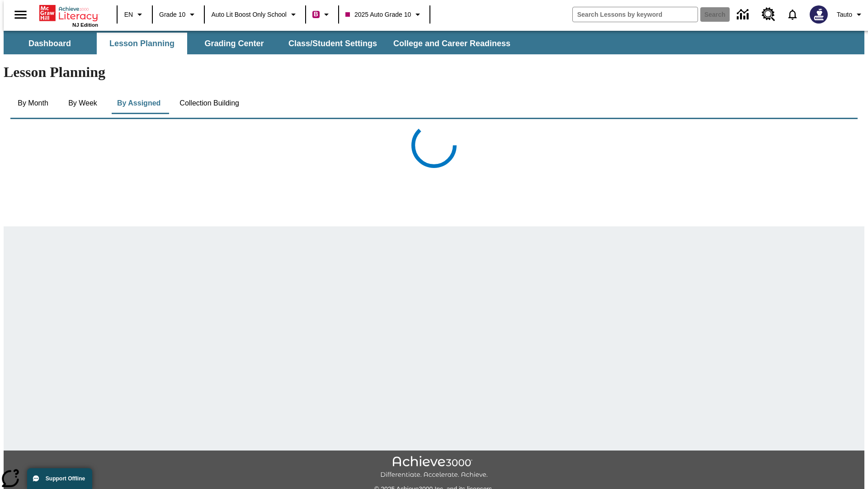 This screenshot has height=489, width=868. What do you see at coordinates (434, 467) in the screenshot?
I see `img: Achieve3000 Differentiate Accelerate Achieve` at bounding box center [434, 467].